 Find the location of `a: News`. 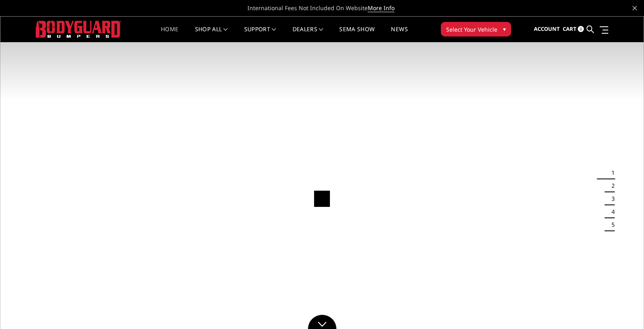

a: News is located at coordinates (399, 34).